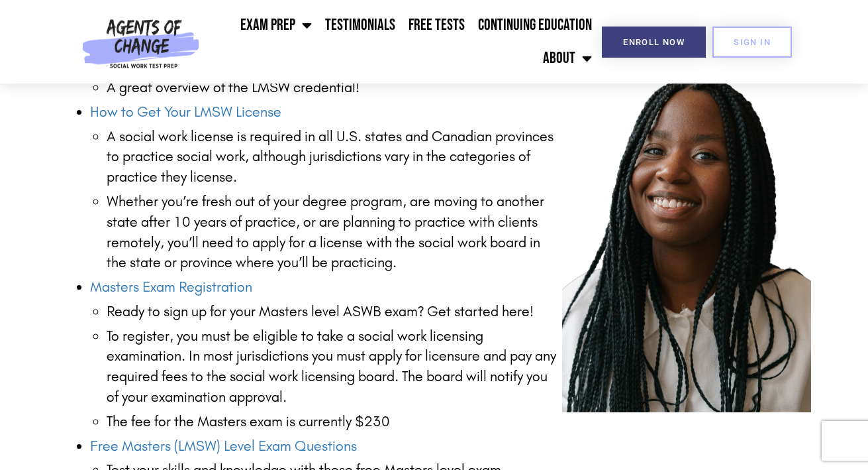  What do you see at coordinates (276, 25) in the screenshot?
I see `a: Exam Prep` at bounding box center [276, 25].